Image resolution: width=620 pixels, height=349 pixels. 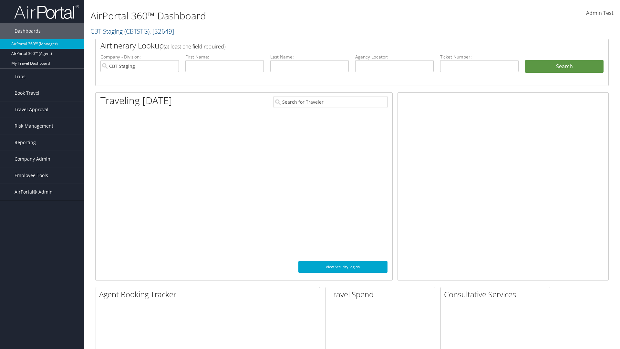 I want to click on label: Last Name:, so click(x=309, y=57).